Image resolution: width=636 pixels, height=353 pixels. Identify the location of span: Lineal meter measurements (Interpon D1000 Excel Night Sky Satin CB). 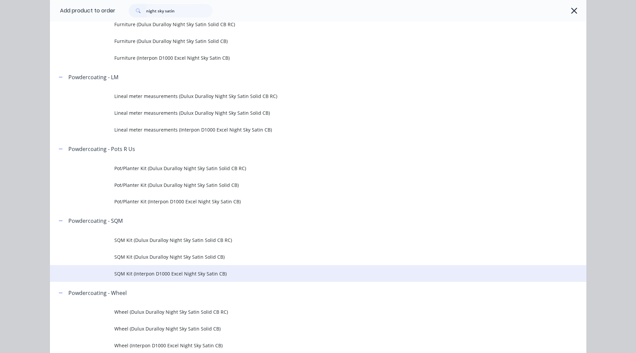
(303, 129).